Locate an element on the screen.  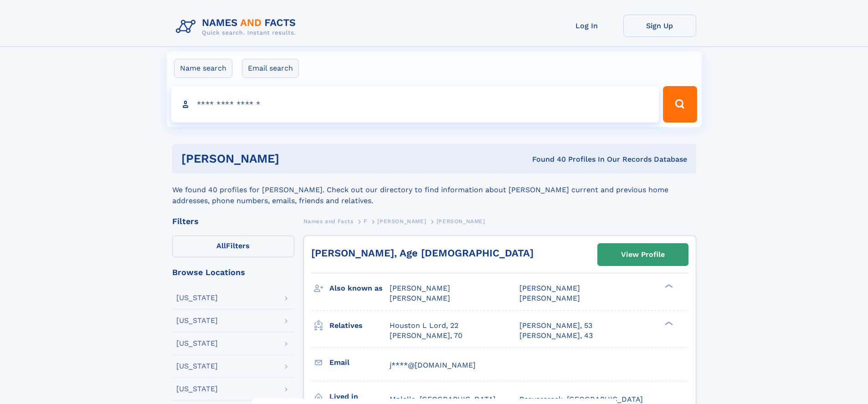
img: Logo Names and Facts is located at coordinates (238, 27).